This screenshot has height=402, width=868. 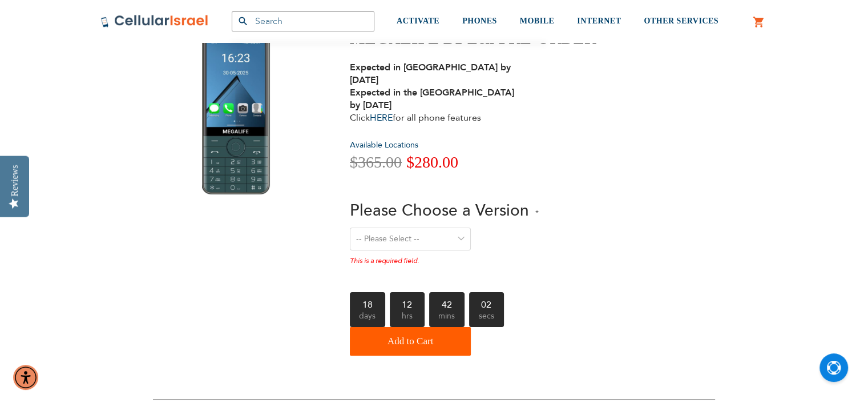 What do you see at coordinates (411, 341) in the screenshot?
I see `span: Add to Cart` at bounding box center [411, 341].